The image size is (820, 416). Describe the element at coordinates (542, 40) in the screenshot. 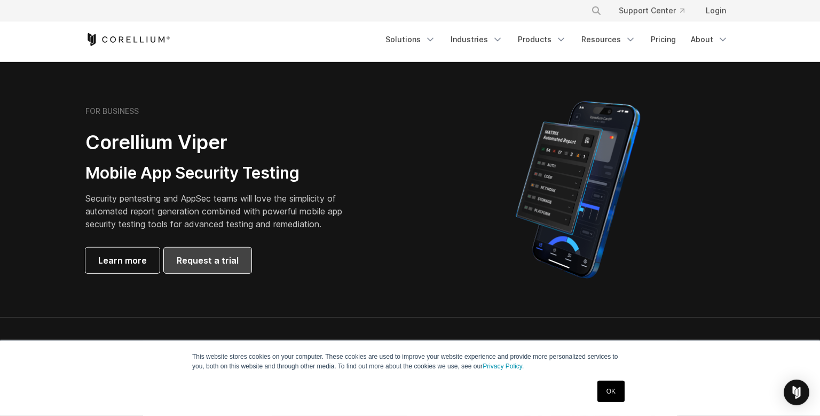

I see `a: Products` at that location.